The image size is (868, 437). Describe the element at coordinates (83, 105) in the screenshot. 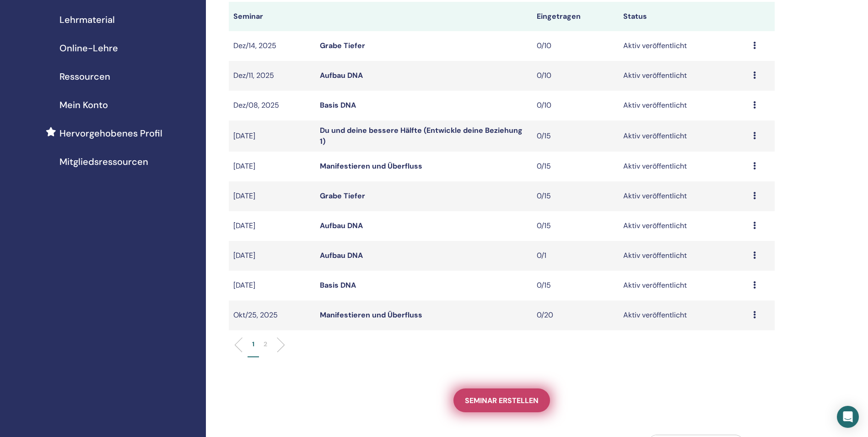

I see `span: Mein Konto` at that location.